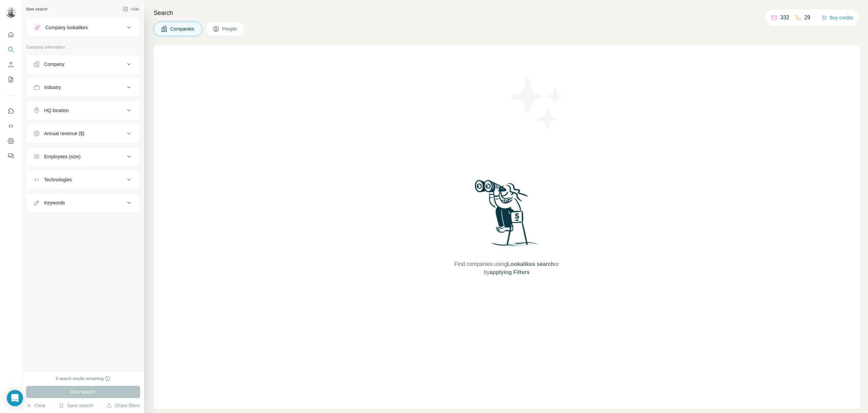  Describe the element at coordinates (56, 110) in the screenshot. I see `div: HQ location` at that location.